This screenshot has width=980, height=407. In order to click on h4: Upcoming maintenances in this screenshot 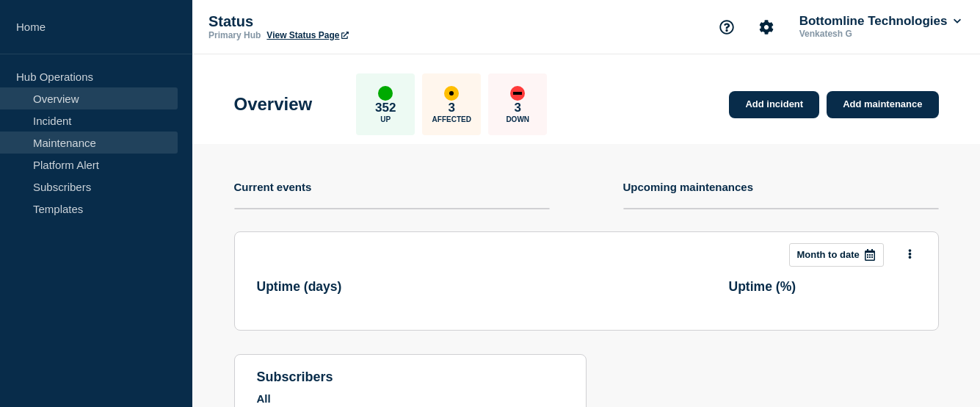, I will do `click(689, 187)`.